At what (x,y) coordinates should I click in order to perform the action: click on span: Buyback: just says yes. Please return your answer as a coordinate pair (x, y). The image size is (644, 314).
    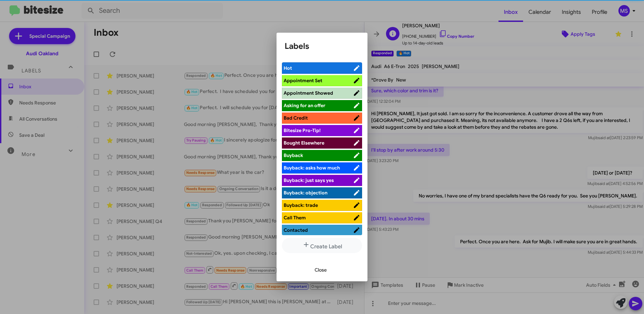
    Looking at the image, I should click on (309, 181).